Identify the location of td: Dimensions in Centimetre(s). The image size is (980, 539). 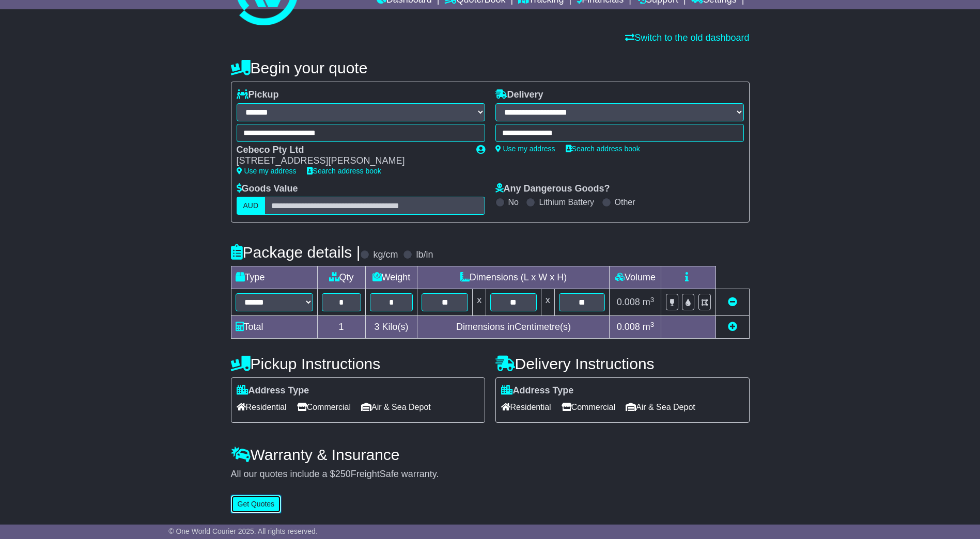
(514, 327).